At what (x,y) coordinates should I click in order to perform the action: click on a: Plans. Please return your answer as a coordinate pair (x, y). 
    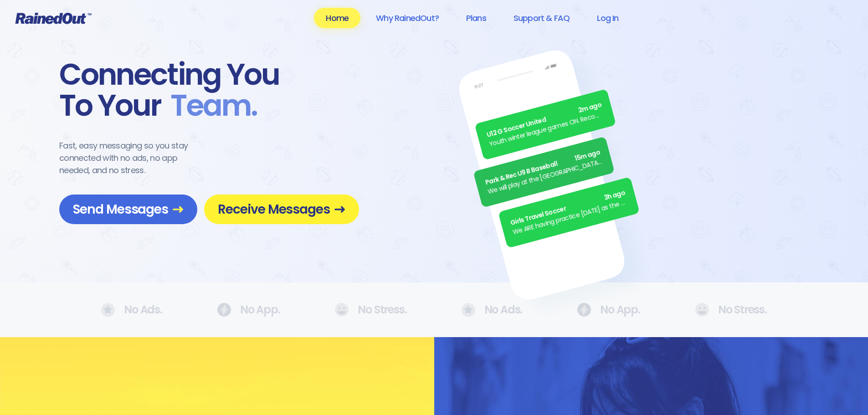
    Looking at the image, I should click on (476, 18).